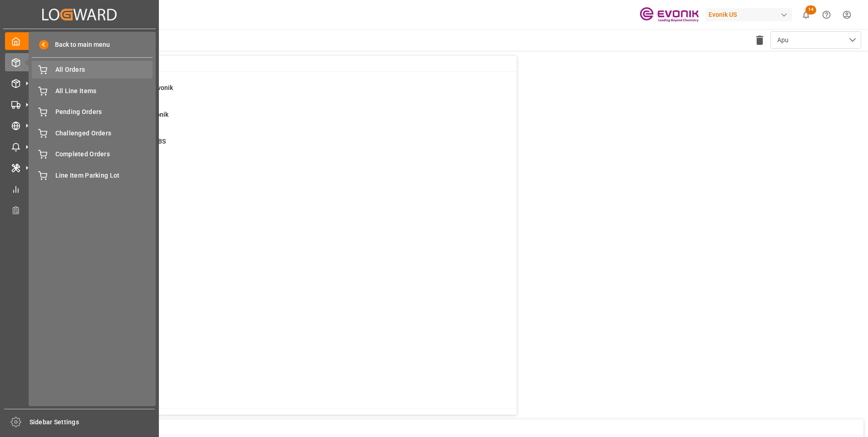 Image resolution: width=868 pixels, height=437 pixels. Describe the element at coordinates (806, 15) in the screenshot. I see `button: show 14 new notifications` at that location.